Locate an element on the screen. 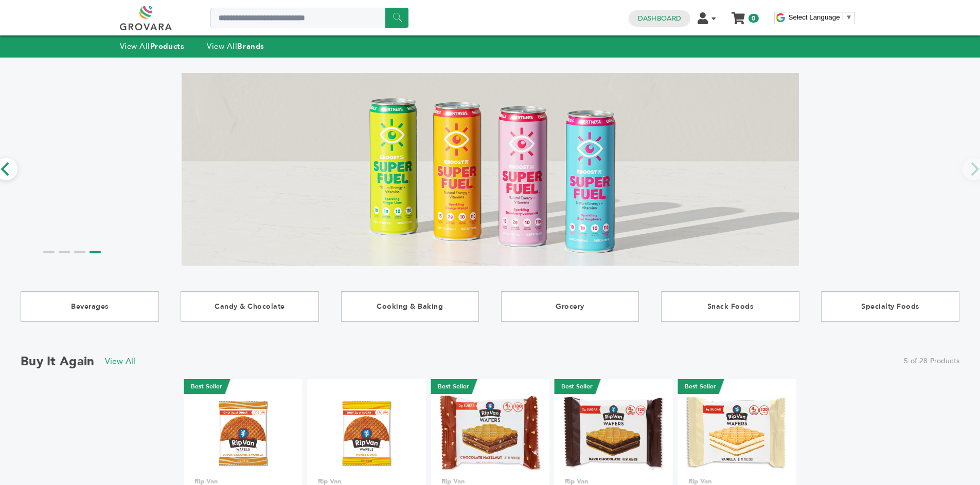 This screenshot has height=485, width=980. li: Page dot 4 is located at coordinates (95, 252).